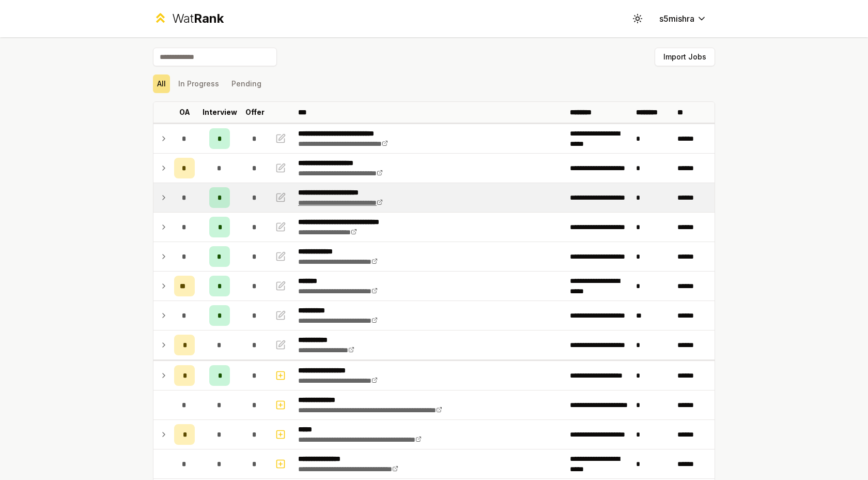 The width and height of the screenshot is (868, 480). I want to click on span: s5mishra, so click(677, 19).